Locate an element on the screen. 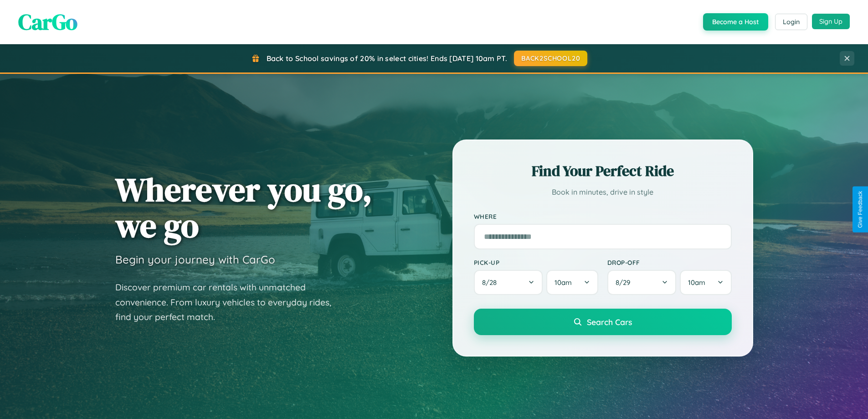  div: Give Feedback is located at coordinates (861, 209).